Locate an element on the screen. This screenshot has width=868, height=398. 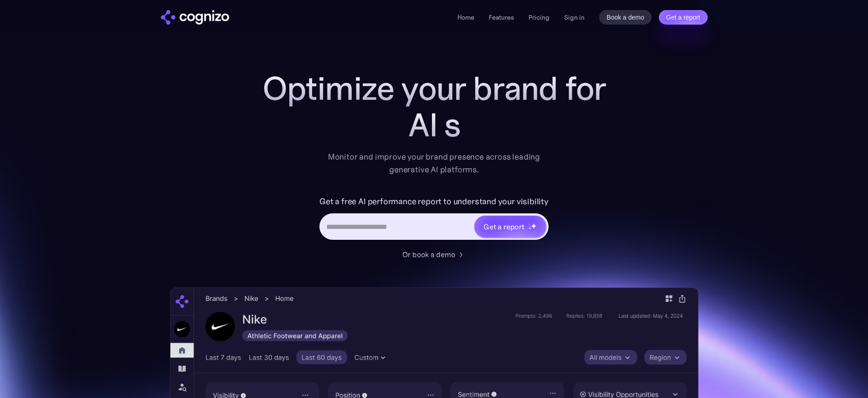
a: Book a demo is located at coordinates (626, 17).